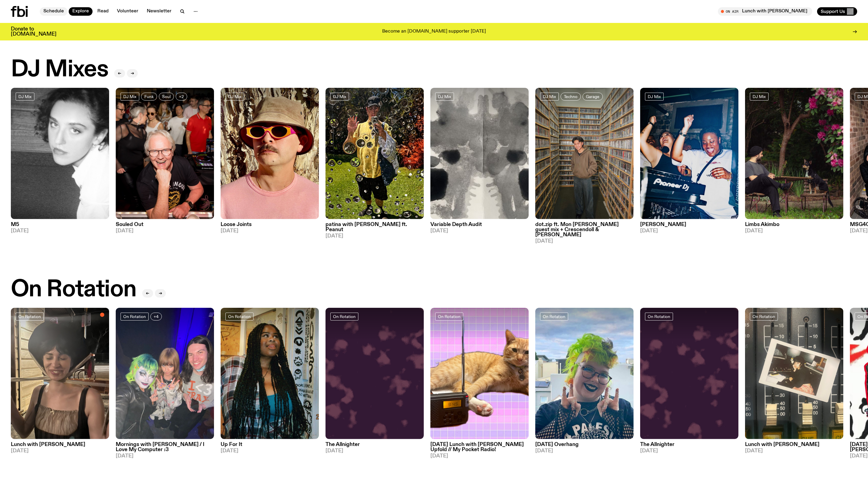 The width and height of the screenshot is (868, 481). Describe the element at coordinates (592, 96) in the screenshot. I see `span: Garage` at that location.